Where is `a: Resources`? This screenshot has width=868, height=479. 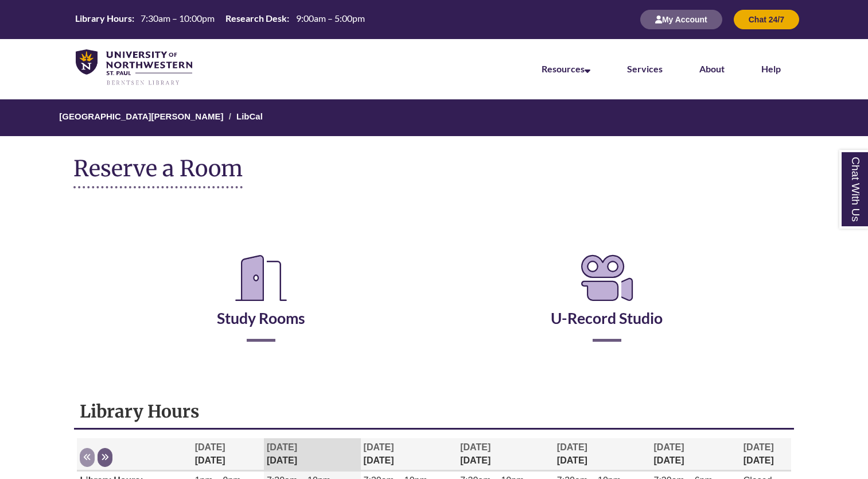 a: Resources is located at coordinates (566, 68).